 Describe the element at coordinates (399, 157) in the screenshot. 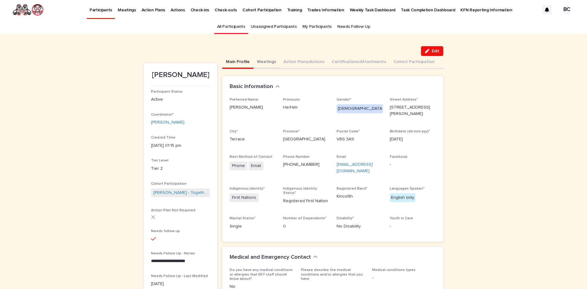

I see `span: Facebook` at that location.